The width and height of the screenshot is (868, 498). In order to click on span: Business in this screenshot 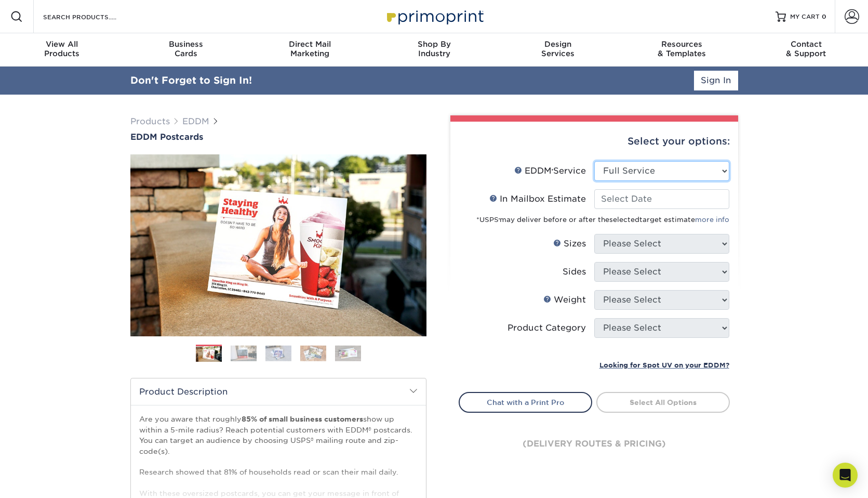, I will do `click(186, 44)`.